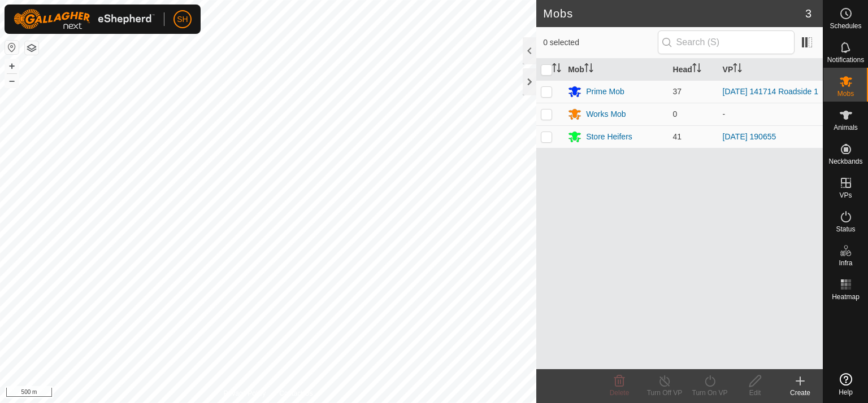 This screenshot has width=868, height=403. What do you see at coordinates (808, 14) in the screenshot?
I see `span: 3` at bounding box center [808, 14].